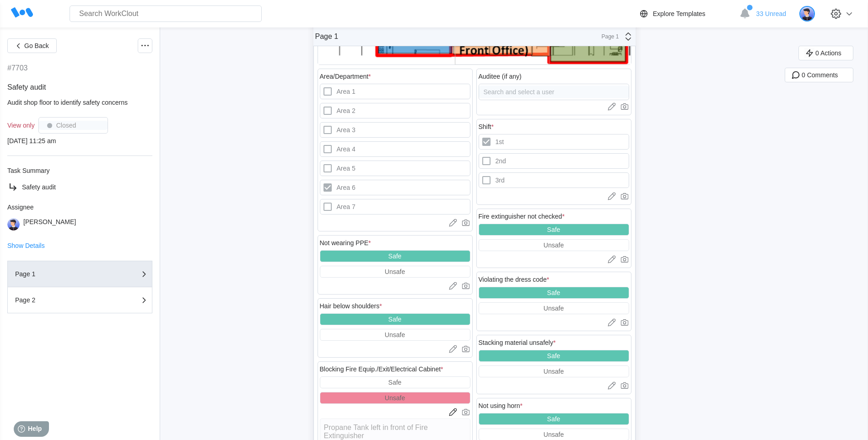  Describe the element at coordinates (771, 14) in the screenshot. I see `span: 33 Unread` at that location.